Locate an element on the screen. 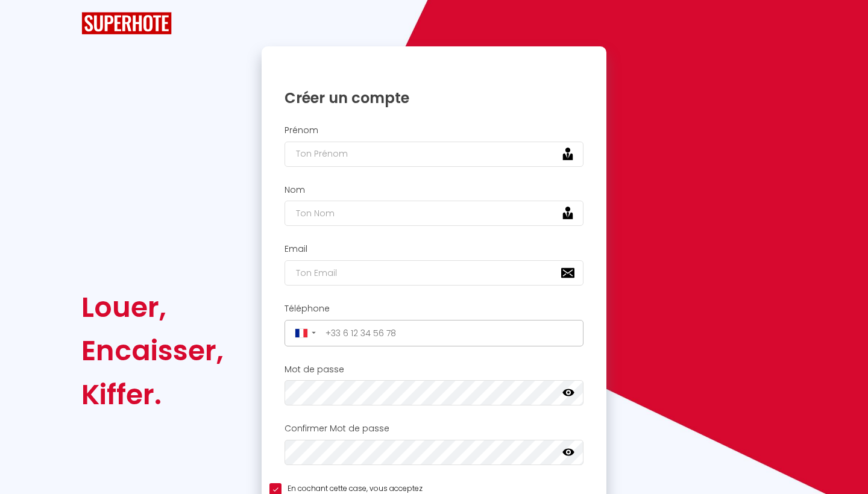 The width and height of the screenshot is (868, 494). div: Encaisser, is located at coordinates (152, 350).